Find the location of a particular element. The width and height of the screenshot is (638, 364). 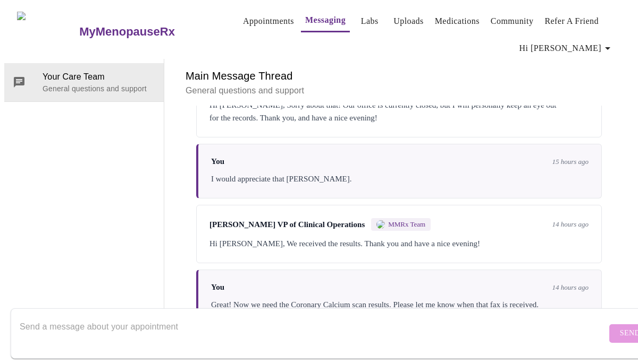

img: MMRX is located at coordinates (381, 225).